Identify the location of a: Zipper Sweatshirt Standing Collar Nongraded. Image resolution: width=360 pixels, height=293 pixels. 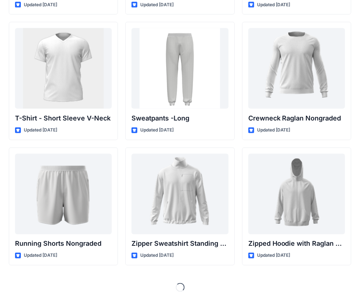
(180, 194).